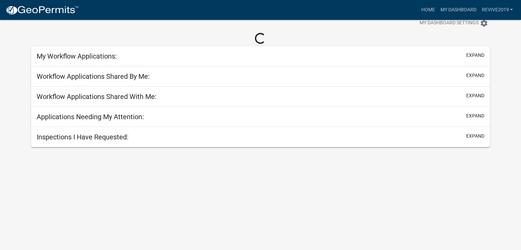  Describe the element at coordinates (428, 10) in the screenshot. I see `a: Home` at that location.